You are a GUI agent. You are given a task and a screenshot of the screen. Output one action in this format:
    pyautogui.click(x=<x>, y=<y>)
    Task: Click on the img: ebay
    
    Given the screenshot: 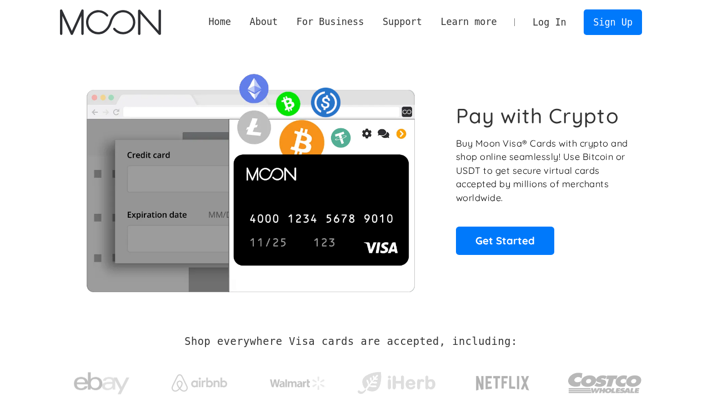 What is the action you would take?
    pyautogui.click(x=102, y=383)
    